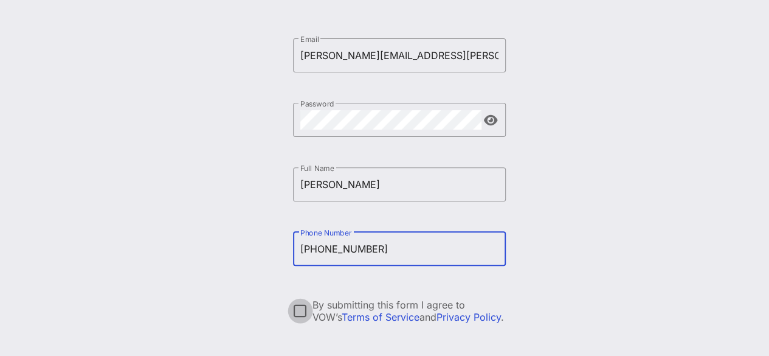 Image resolution: width=769 pixels, height=356 pixels. What do you see at coordinates (309, 39) in the screenshot?
I see `label: Email` at bounding box center [309, 39].